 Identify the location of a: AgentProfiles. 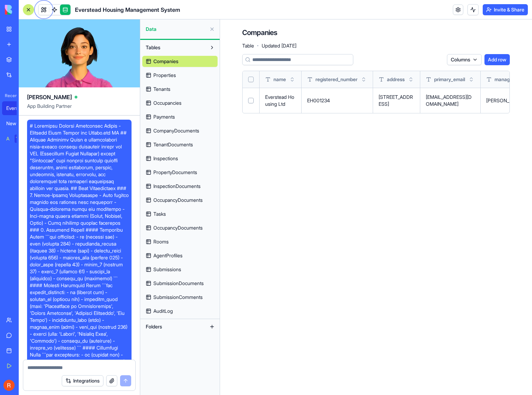
(180, 256).